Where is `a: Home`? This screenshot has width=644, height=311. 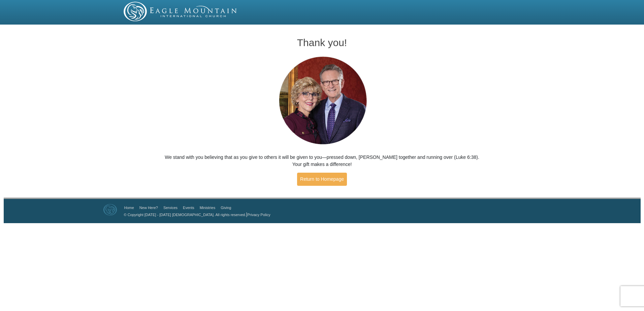 a: Home is located at coordinates (129, 208).